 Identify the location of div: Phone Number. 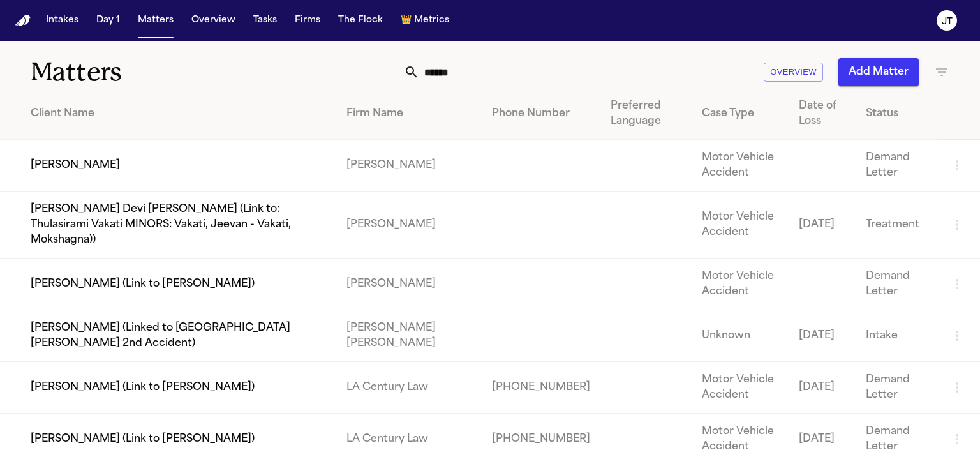
(542, 114).